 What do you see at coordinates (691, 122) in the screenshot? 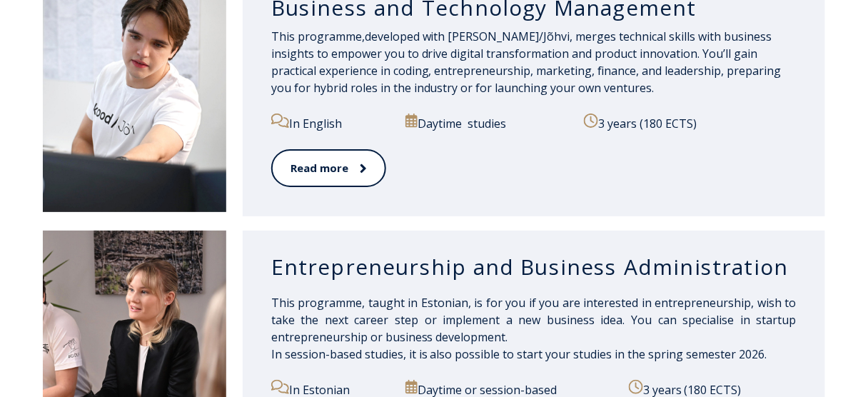
I see `p: 3 years (180 ECTS)` at bounding box center [691, 122].